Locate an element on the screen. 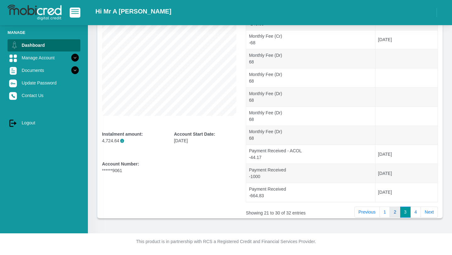 This screenshot has width=452, height=255. a: 4 is located at coordinates (415, 212).